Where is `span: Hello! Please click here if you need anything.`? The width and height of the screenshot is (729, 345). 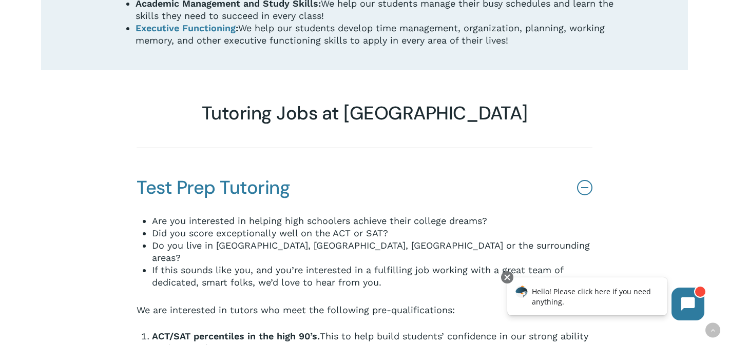
span: Hello! Please click here if you need anything. is located at coordinates (95, 27).